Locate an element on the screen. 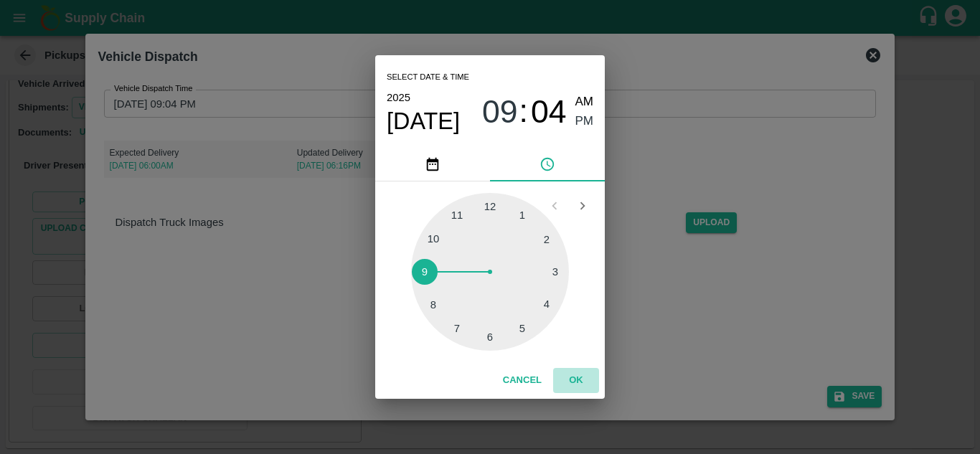 The image size is (980, 454). button: Cancel is located at coordinates (523, 380).